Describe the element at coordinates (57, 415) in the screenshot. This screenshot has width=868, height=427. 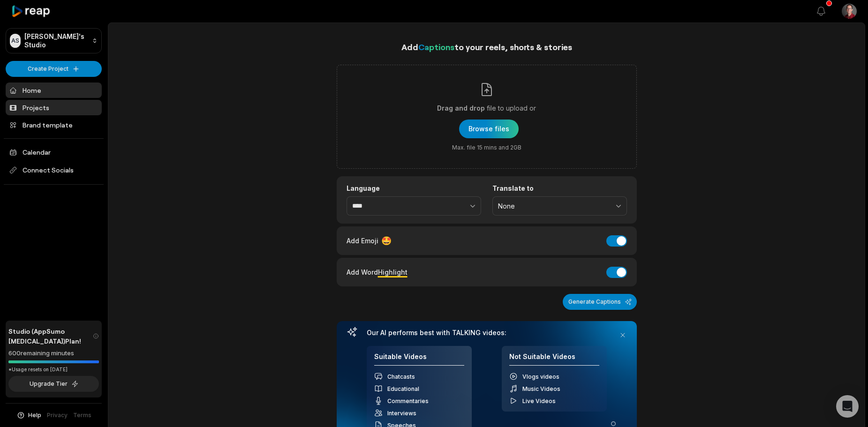
I see `a: Privacy` at that location.